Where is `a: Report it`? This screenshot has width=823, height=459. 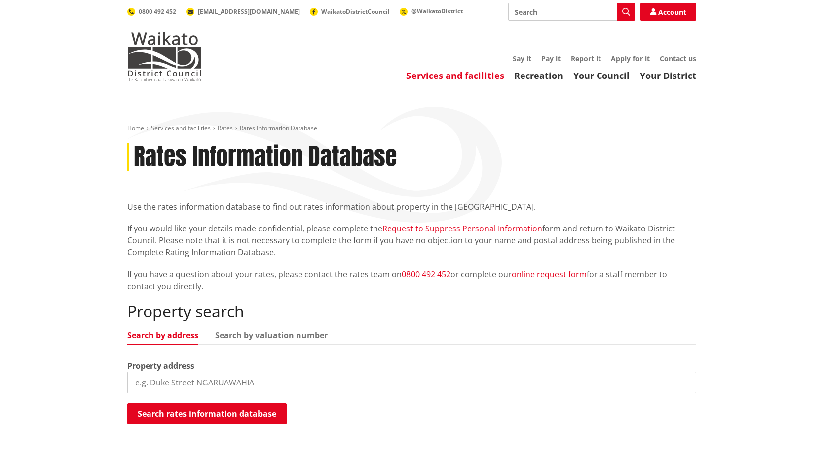
a: Report it is located at coordinates (586, 58).